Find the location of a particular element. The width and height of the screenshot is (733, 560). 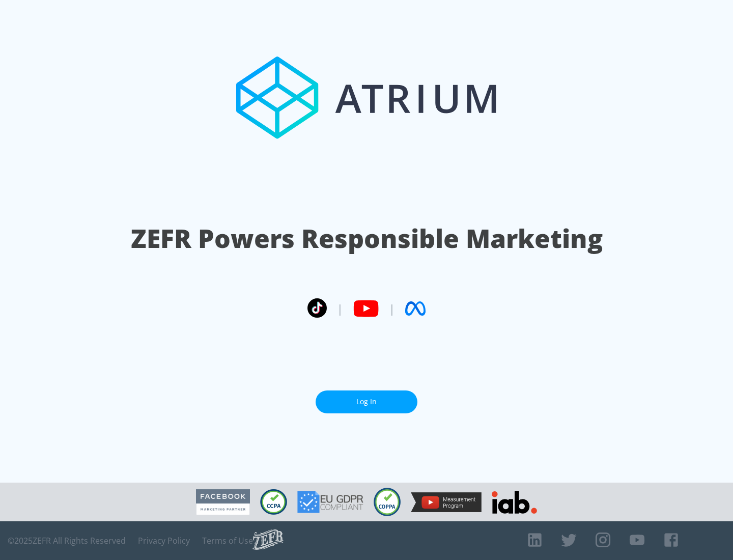

h1: ZEFR Powers Responsible Marketing is located at coordinates (366, 238).